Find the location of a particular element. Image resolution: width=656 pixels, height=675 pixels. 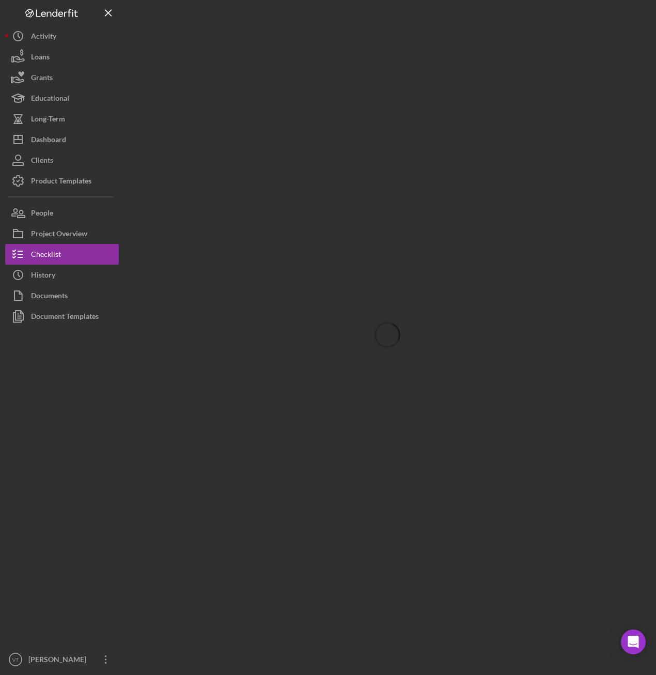

div: Project Overview is located at coordinates (59, 235).